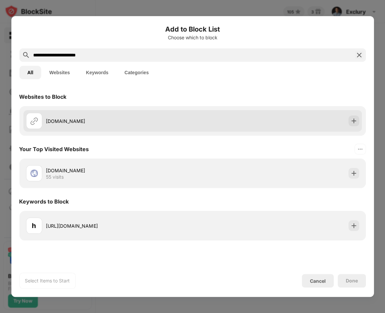 This screenshot has width=385, height=313. What do you see at coordinates (30, 72) in the screenshot?
I see `button: All` at bounding box center [30, 72].